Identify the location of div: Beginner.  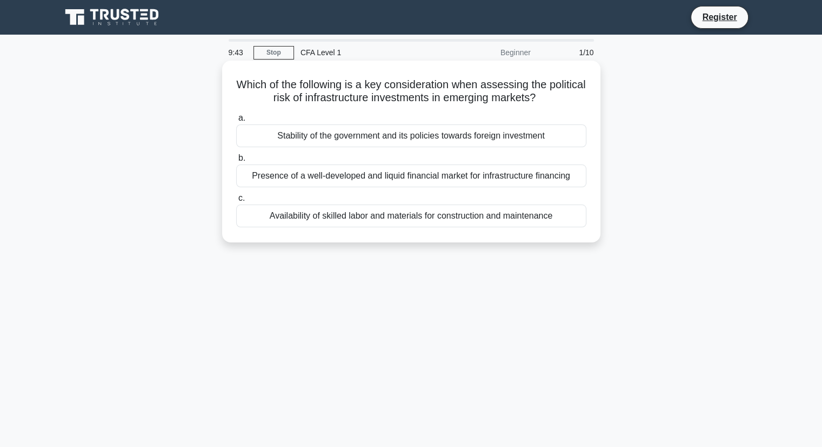
(490, 52).